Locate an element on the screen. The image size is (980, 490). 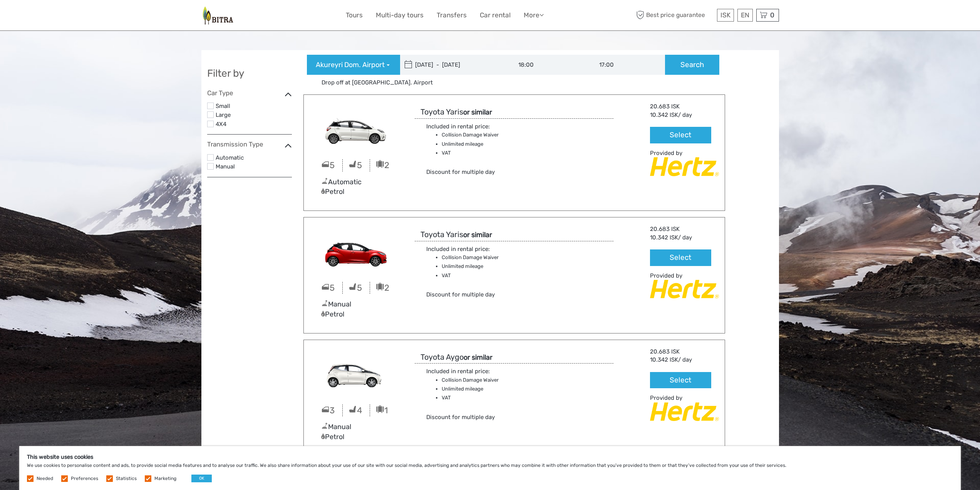
div: 1 is located at coordinates (383, 410).